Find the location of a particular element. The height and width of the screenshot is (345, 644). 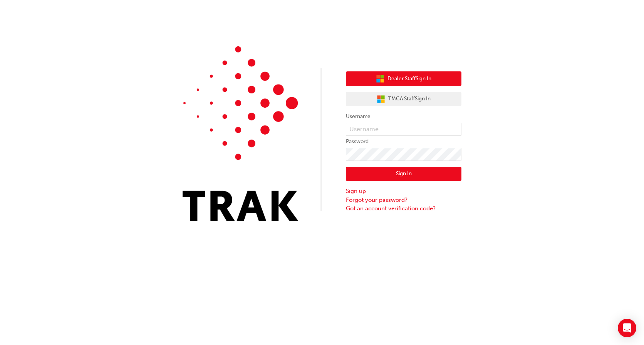

button: TMCA StaffSign In is located at coordinates (403, 100).